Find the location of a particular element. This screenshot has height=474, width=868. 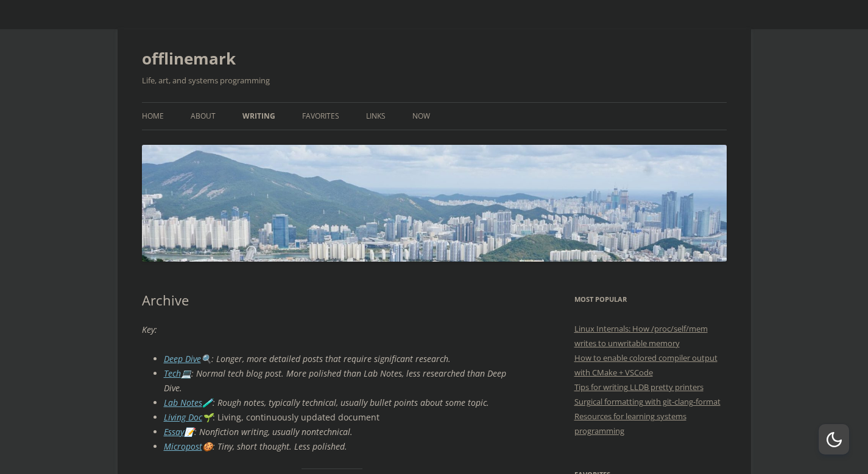

li: : Living, continuously updated document is located at coordinates (343, 418).